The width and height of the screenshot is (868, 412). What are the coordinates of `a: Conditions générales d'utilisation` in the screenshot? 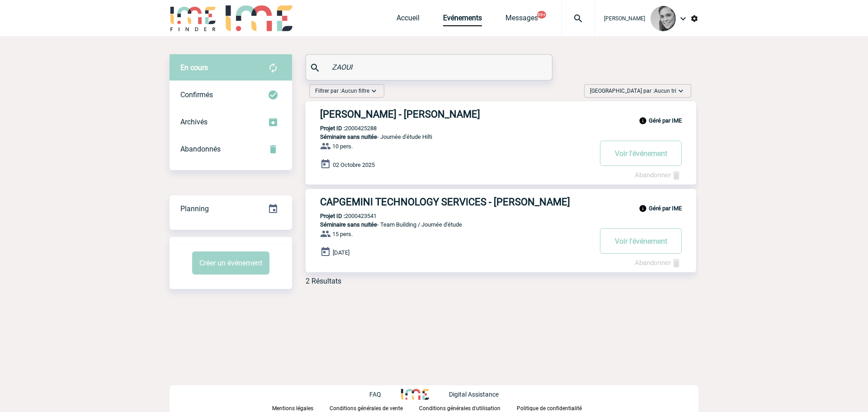 It's located at (468, 408).